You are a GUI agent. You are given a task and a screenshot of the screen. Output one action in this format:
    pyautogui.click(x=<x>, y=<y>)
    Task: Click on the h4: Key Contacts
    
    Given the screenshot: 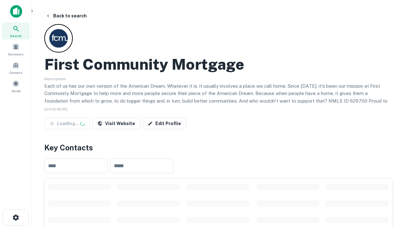 What is the action you would take?
    pyautogui.click(x=218, y=148)
    